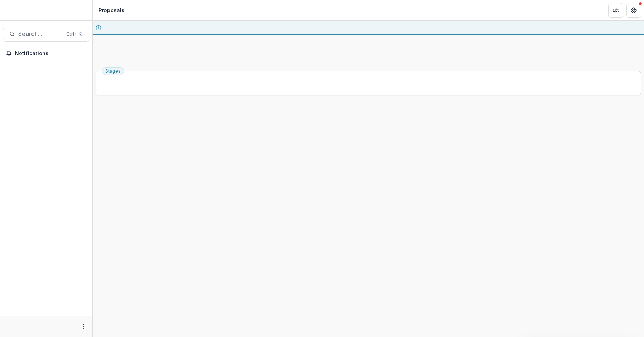  What do you see at coordinates (84, 327) in the screenshot?
I see `button: More` at bounding box center [84, 327].